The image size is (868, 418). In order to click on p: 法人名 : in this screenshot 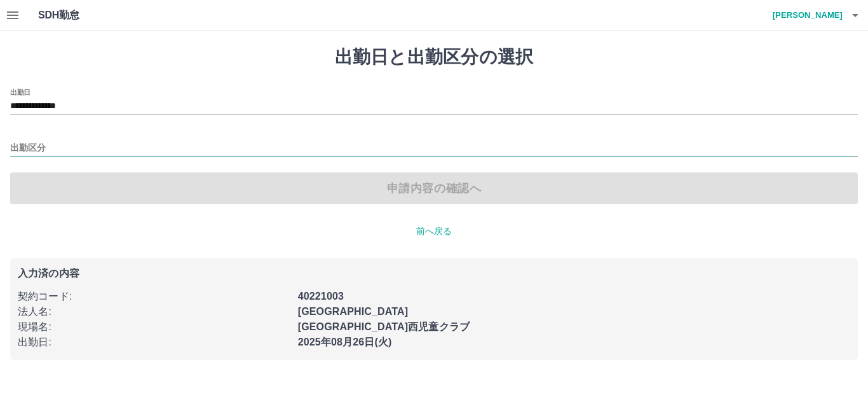, I will do `click(154, 312)`.